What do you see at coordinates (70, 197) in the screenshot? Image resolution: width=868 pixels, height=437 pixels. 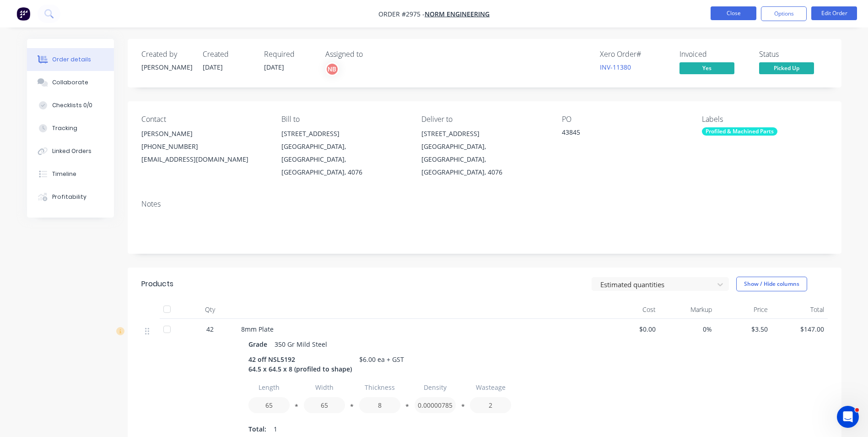 I see `button: Profitability` at bounding box center [70, 197].